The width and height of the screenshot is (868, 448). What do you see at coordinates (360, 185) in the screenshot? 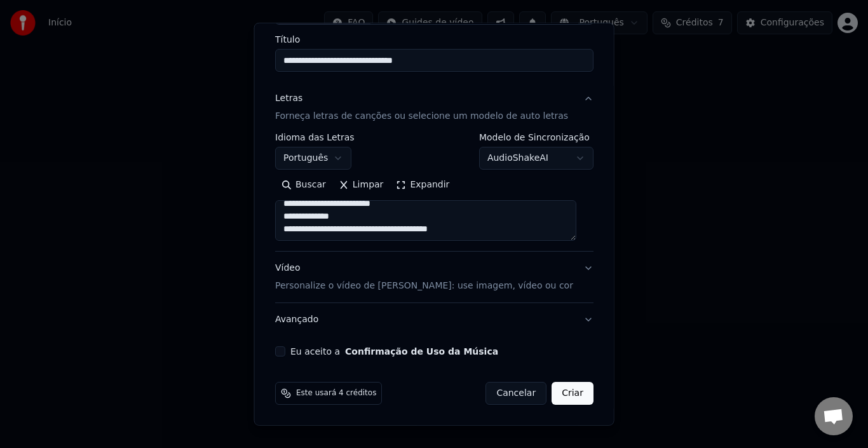
I see `button: Limpar` at bounding box center [360, 185].